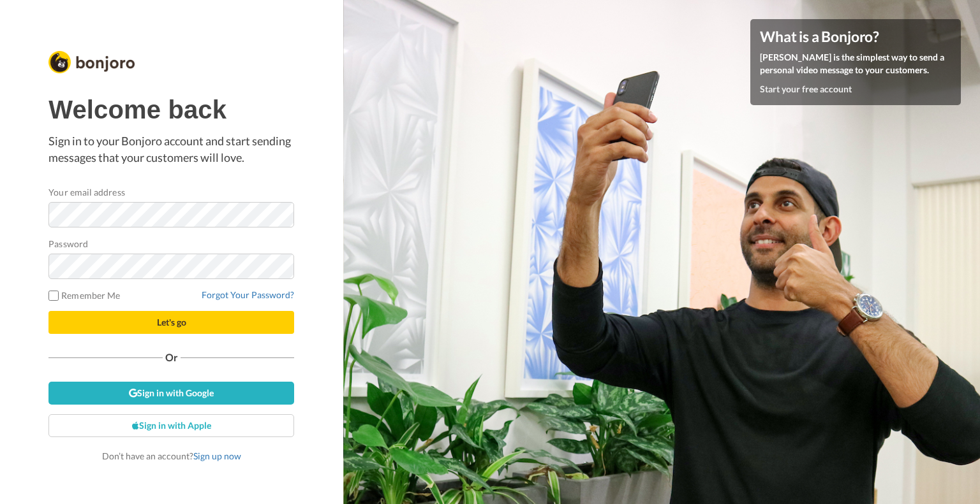 This screenshot has height=504, width=980. Describe the element at coordinates (171, 323) in the screenshot. I see `button: Let's go` at that location.